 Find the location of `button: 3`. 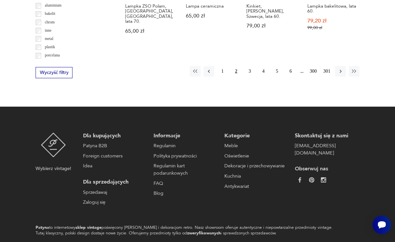

button: 3 is located at coordinates (250, 71).